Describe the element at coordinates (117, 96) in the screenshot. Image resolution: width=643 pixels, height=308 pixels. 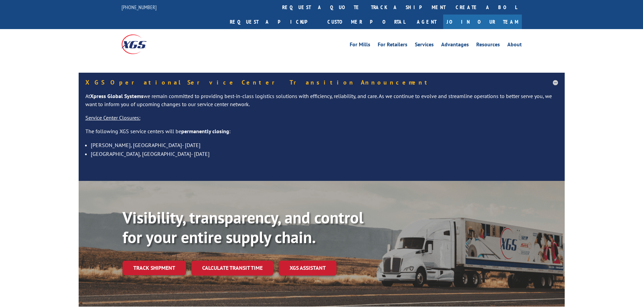
I see `strong: Xpress Global Systems` at that location.